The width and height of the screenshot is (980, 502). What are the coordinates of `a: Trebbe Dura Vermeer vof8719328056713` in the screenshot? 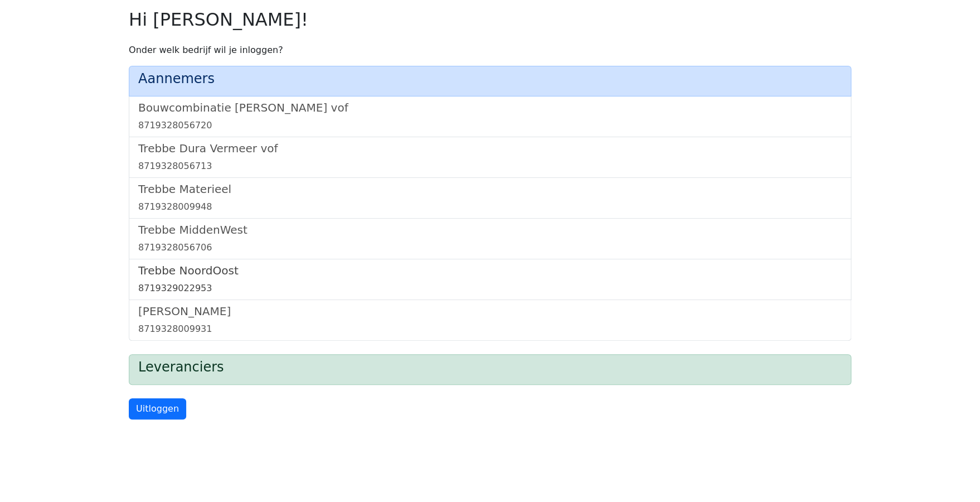 It's located at (490, 157).